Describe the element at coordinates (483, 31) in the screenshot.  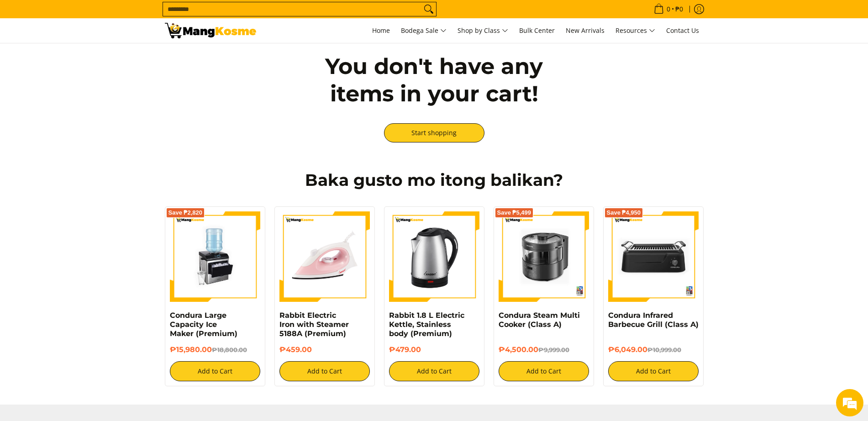
I see `a: Shop by Class` at that location.